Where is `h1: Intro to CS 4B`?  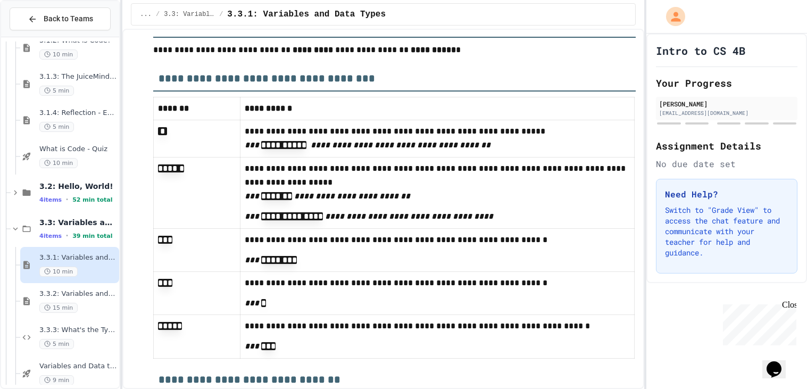
h1: Intro to CS 4B is located at coordinates (701, 51).